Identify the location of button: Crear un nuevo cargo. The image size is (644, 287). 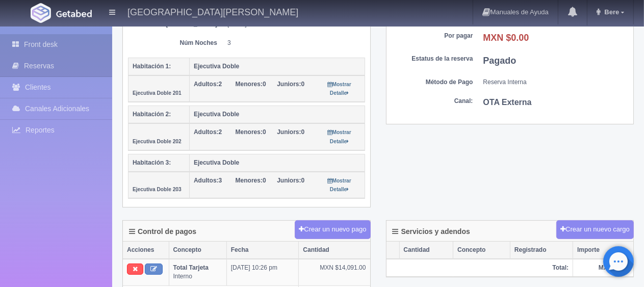
(595, 229).